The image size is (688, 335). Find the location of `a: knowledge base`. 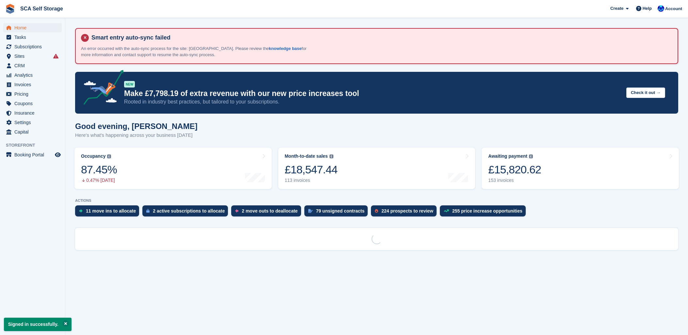

a: knowledge base is located at coordinates (285, 48).